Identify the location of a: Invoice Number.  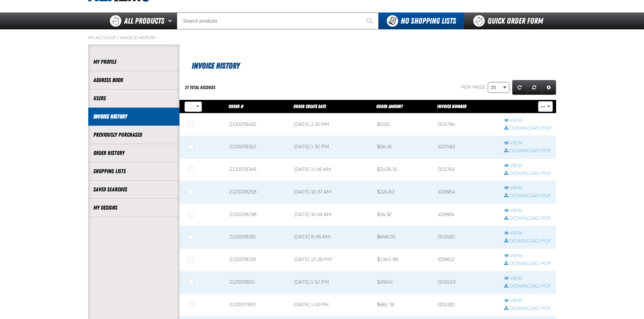
(452, 106).